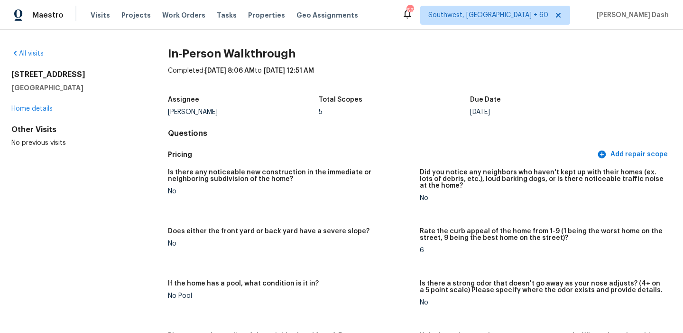  Describe the element at coordinates (327, 15) in the screenshot. I see `span: Geo Assignments` at that location.